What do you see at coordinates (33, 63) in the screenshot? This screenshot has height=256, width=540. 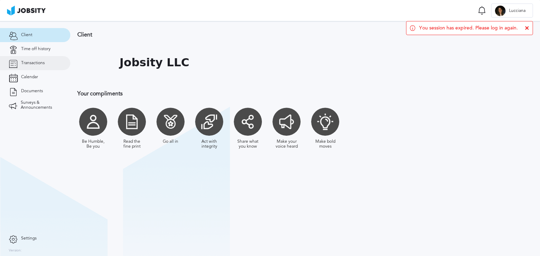 I see `span: Transactions` at bounding box center [33, 63].